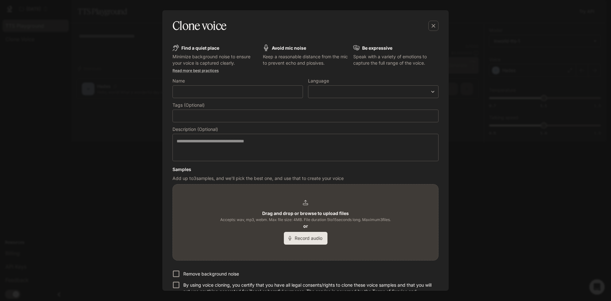 The width and height of the screenshot is (611, 301). Describe the element at coordinates (305, 169) in the screenshot. I see `h6: Samples` at that location.